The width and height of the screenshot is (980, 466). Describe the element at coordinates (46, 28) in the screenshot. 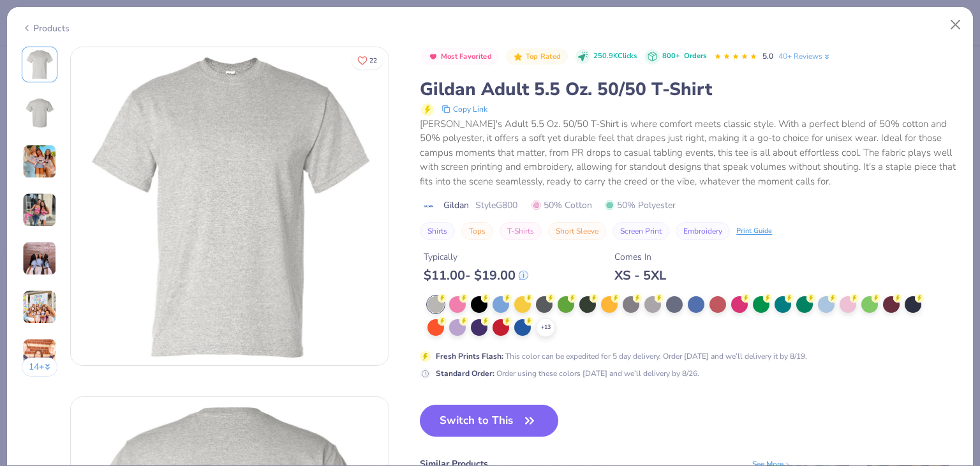

I see `div: Products` at that location.